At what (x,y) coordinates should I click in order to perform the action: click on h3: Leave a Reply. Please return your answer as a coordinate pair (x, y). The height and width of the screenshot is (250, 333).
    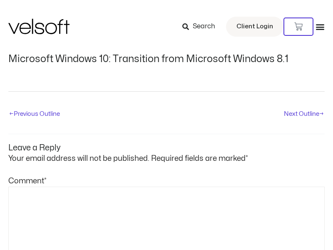
    Looking at the image, I should click on (167, 143).